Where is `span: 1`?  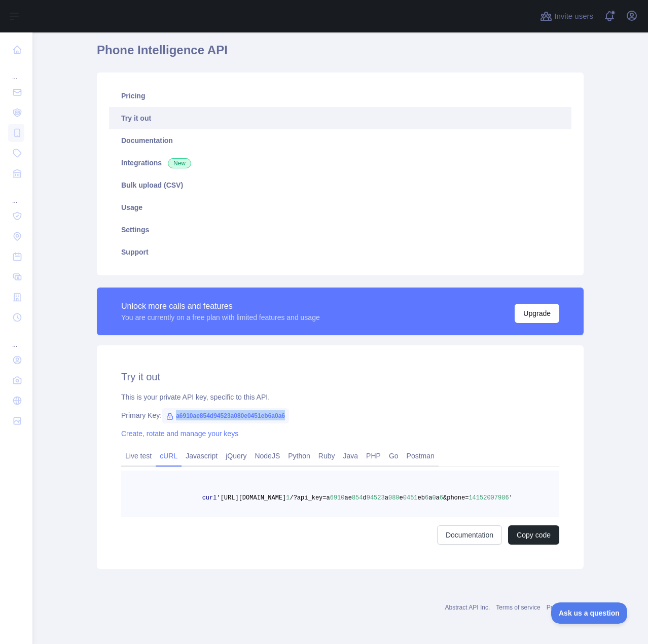 span: 1 is located at coordinates (287, 498).